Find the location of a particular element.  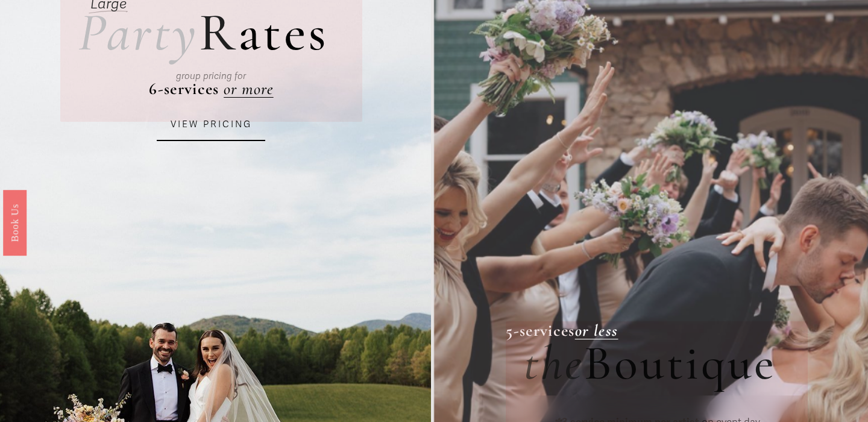

a: VIEW PRICING is located at coordinates (211, 124).